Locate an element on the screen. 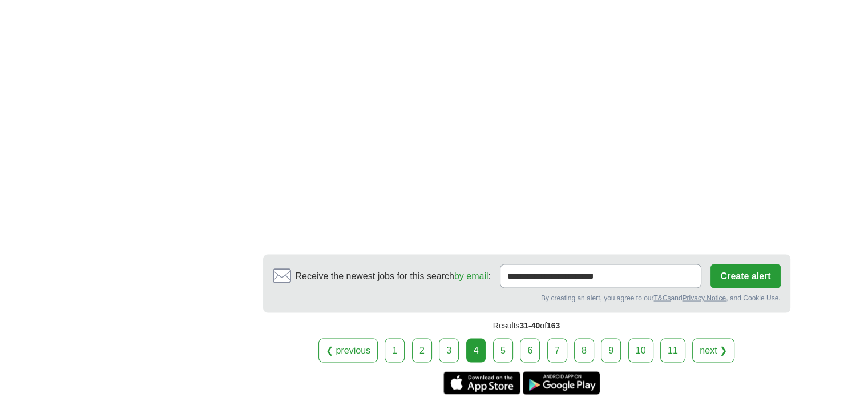  a: 9 is located at coordinates (611, 350).